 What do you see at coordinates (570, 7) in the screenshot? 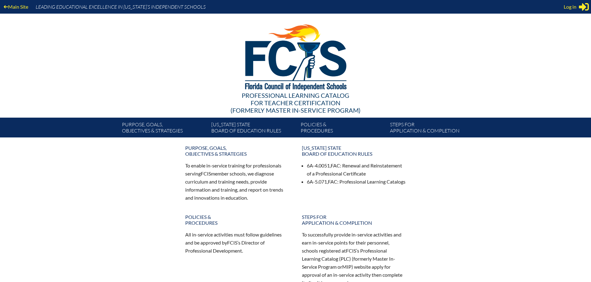
I see `span: Log in` at bounding box center [570, 7].